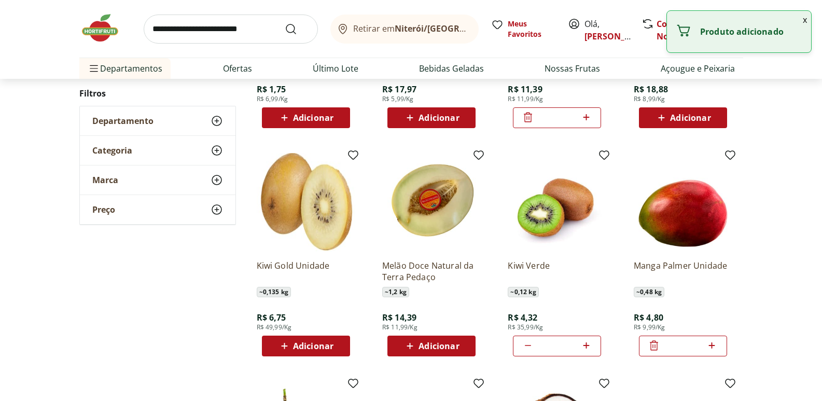 The image size is (822, 401). I want to click on a: Manga Palmer Unidade, so click(683, 271).